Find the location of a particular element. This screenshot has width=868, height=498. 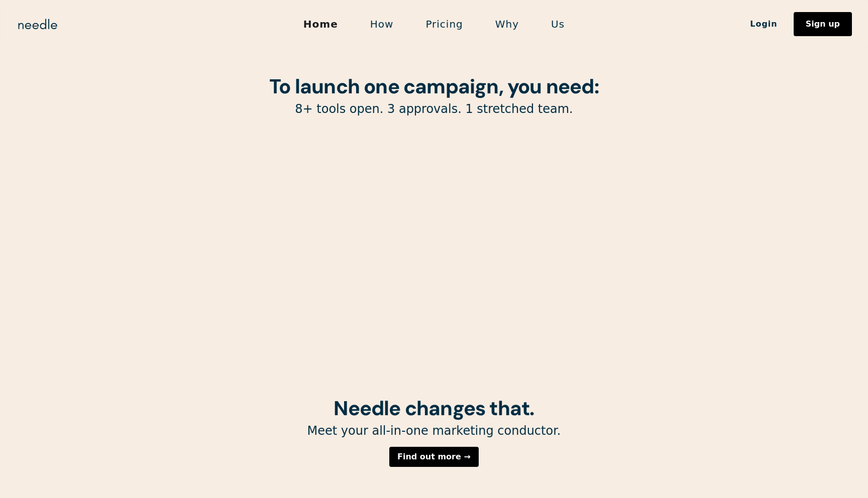

a: Pricing is located at coordinates (444, 24).